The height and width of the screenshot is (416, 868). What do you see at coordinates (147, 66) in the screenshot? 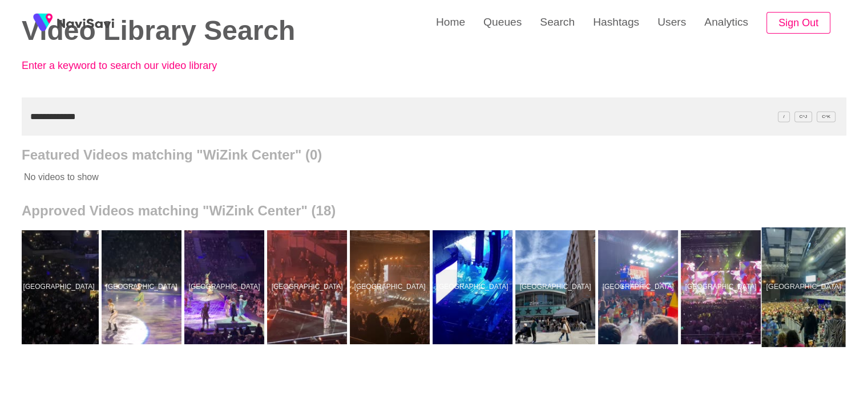
I see `p: Enter a keyword to search our video library` at bounding box center [147, 66].